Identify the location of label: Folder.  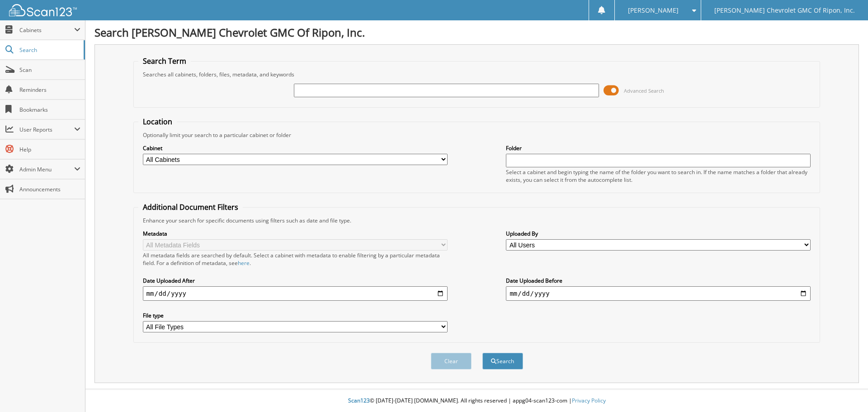
(658, 148).